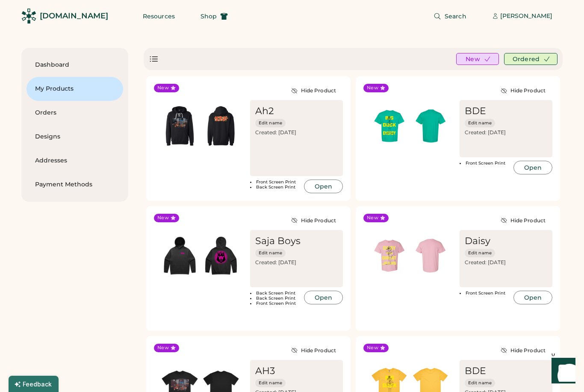  Describe the element at coordinates (75, 161) in the screenshot. I see `div: Addresses` at that location.